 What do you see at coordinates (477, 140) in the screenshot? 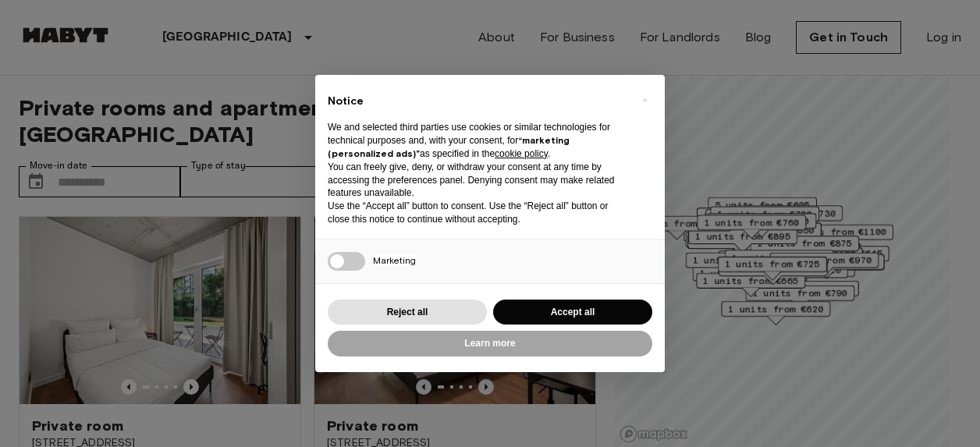
I see `p: We and selected third parties use cookies or similar technologies for technical purposes and, wit...` at bounding box center [477, 140].